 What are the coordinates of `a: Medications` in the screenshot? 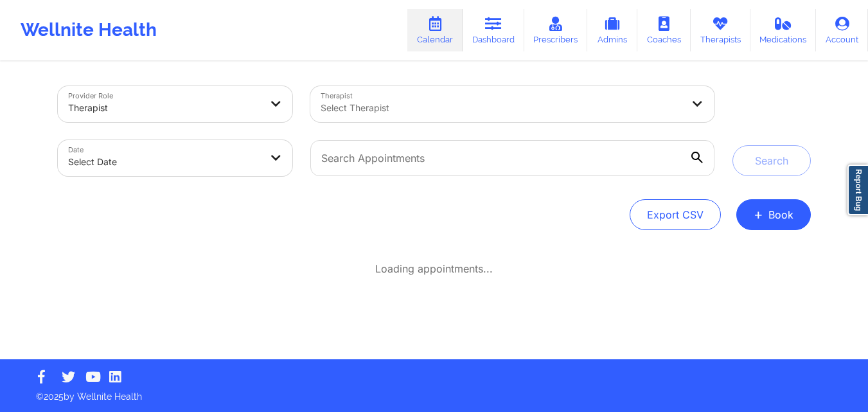 It's located at (783, 30).